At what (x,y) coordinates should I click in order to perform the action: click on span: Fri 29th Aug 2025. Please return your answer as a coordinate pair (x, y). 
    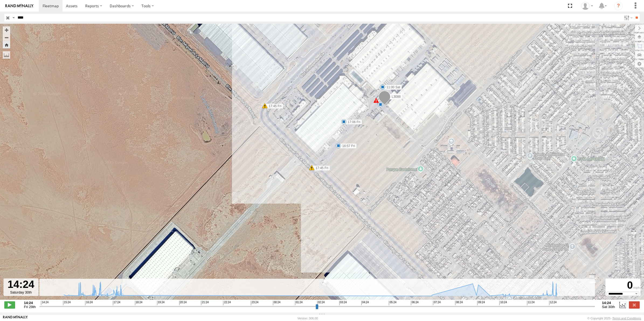
    Looking at the image, I should click on (30, 307).